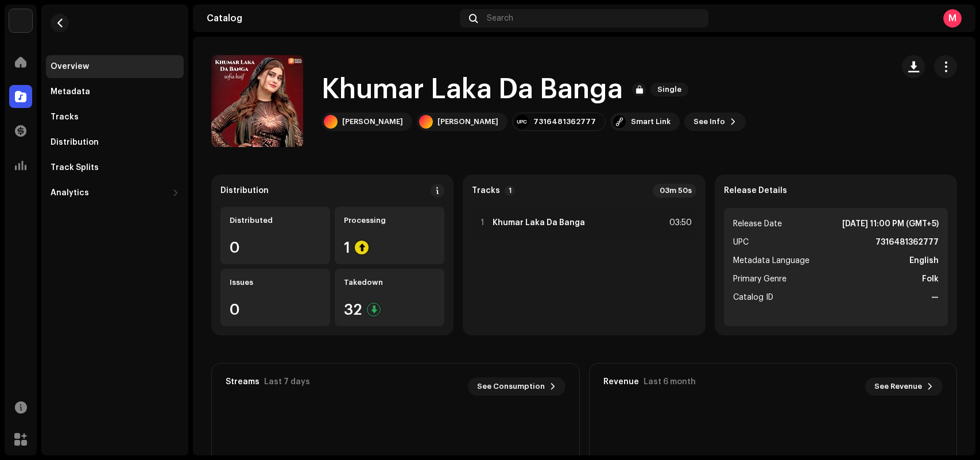 This screenshot has width=980, height=460. What do you see at coordinates (499, 18) in the screenshot?
I see `span: Search` at bounding box center [499, 18].